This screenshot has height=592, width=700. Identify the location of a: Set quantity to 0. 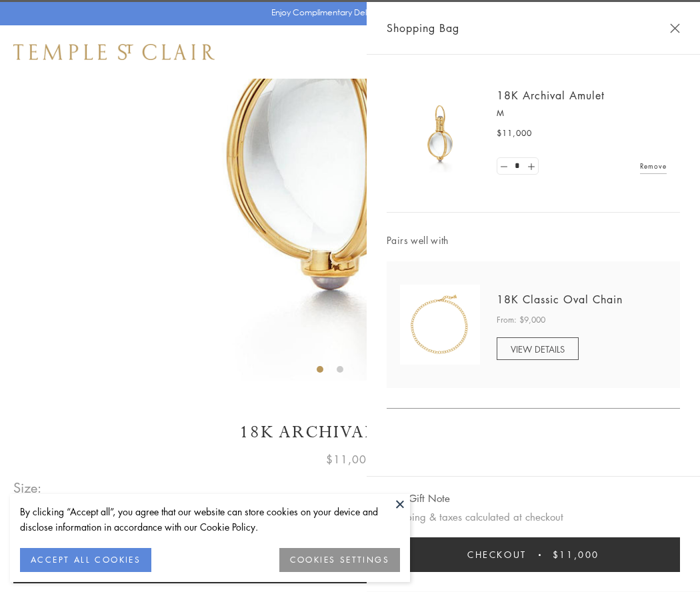
(504, 166).